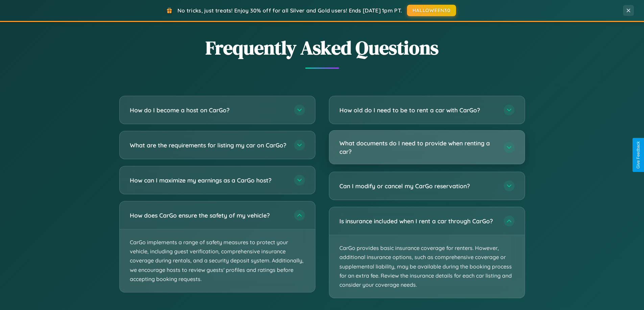  I want to click on div: Give Feedback, so click(638, 155).